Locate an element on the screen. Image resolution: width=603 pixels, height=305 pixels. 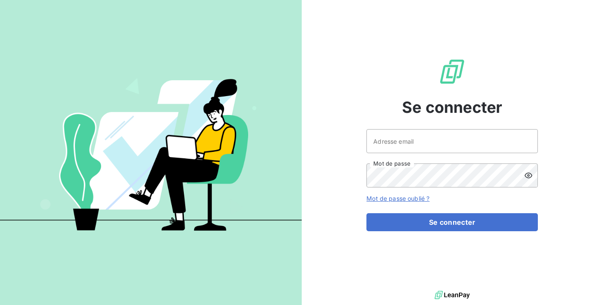
img: Logo LeanPay is located at coordinates (452, 72).